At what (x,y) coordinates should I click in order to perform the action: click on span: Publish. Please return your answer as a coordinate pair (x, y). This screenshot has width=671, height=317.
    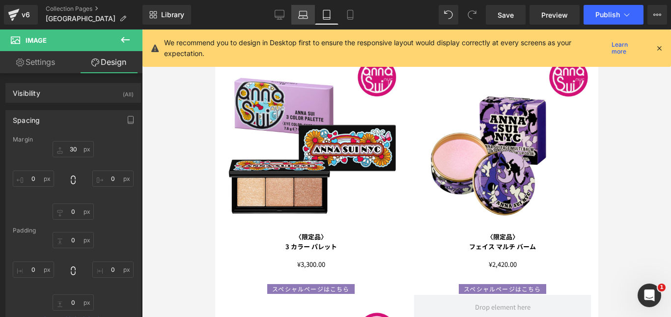
    Looking at the image, I should click on (607, 15).